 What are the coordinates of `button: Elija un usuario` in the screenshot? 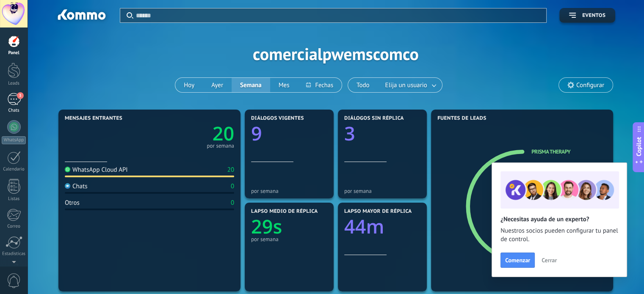 It's located at (410, 85).